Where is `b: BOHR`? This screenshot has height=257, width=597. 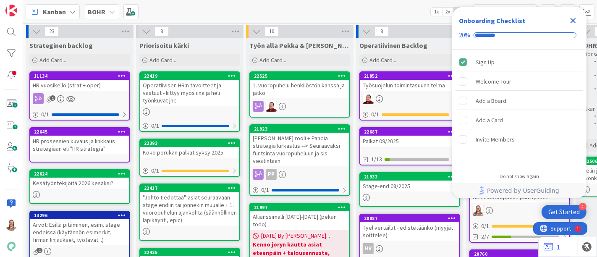
b: BOHR is located at coordinates (97, 12).